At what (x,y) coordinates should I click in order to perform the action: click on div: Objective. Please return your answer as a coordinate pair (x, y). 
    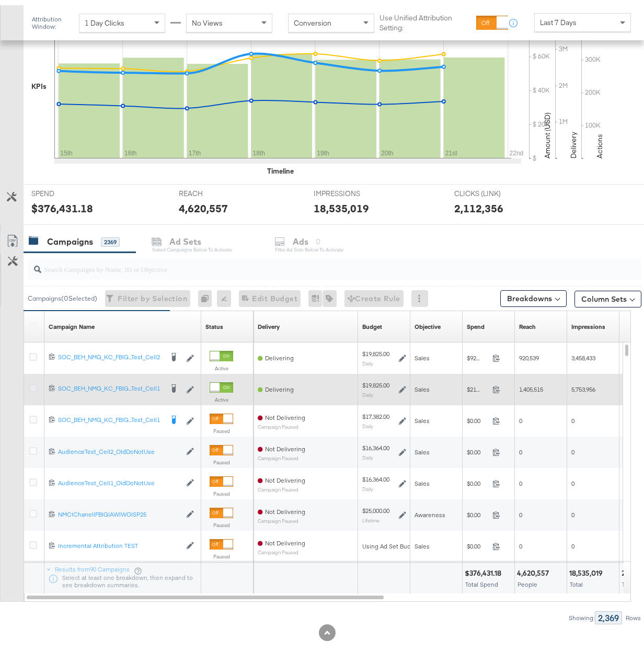
    Looking at the image, I should click on (428, 322).